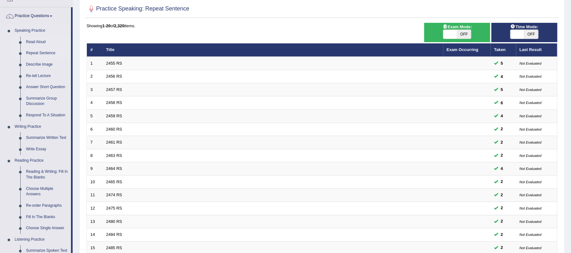 Image resolution: width=571 pixels, height=253 pixels. I want to click on a: 2457 RS, so click(114, 89).